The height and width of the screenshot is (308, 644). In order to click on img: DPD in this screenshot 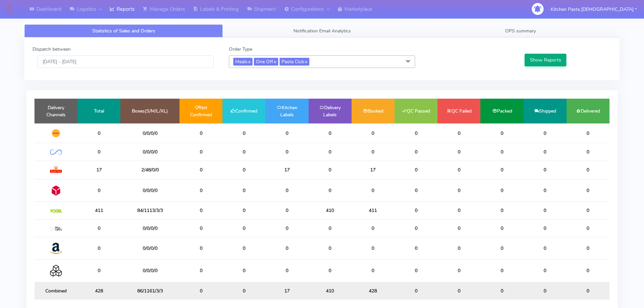, I will do `click(56, 190)`.